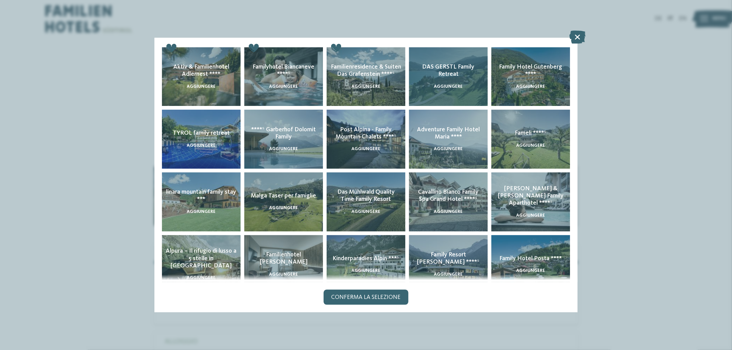 This screenshot has height=350, width=732. What do you see at coordinates (366, 196) in the screenshot?
I see `span: Das Mühlwald Quality Time Family Resort` at bounding box center [366, 196].